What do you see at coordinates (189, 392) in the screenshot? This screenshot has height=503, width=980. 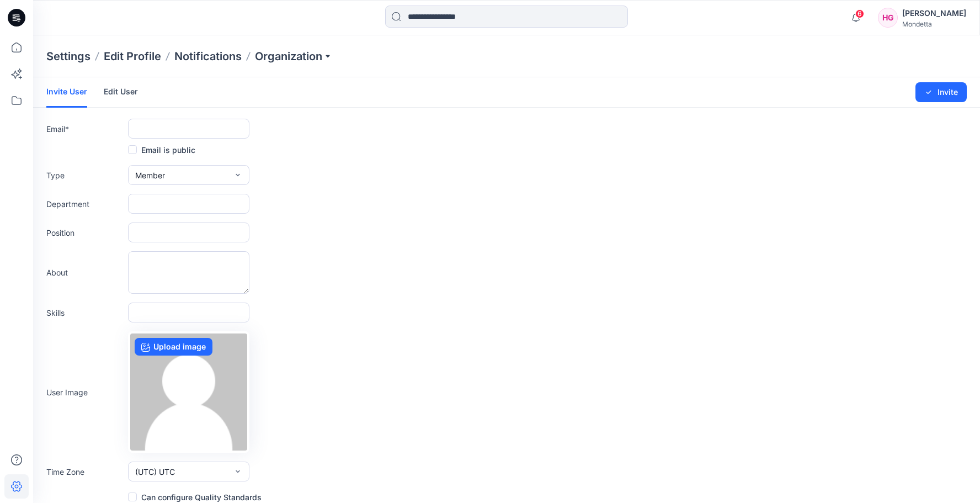 I see `img: no-profile.png` at bounding box center [189, 392].